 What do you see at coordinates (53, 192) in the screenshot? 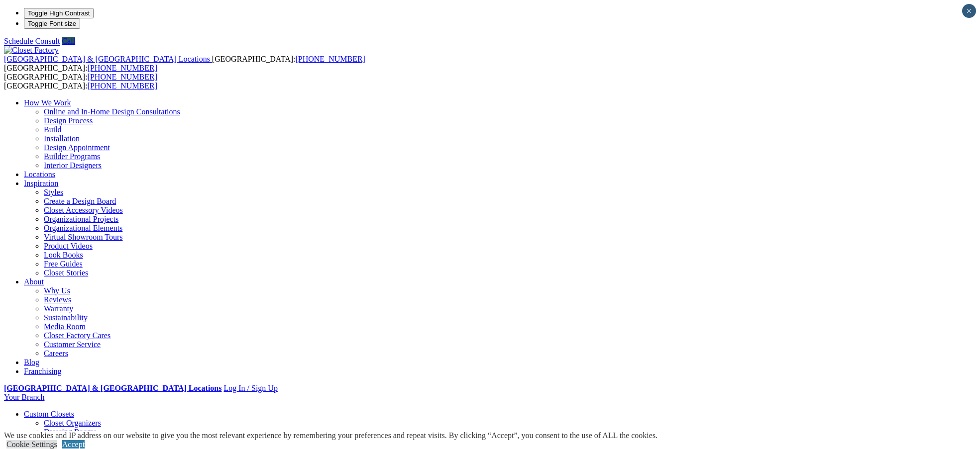
I see `a: Styles` at bounding box center [53, 192].